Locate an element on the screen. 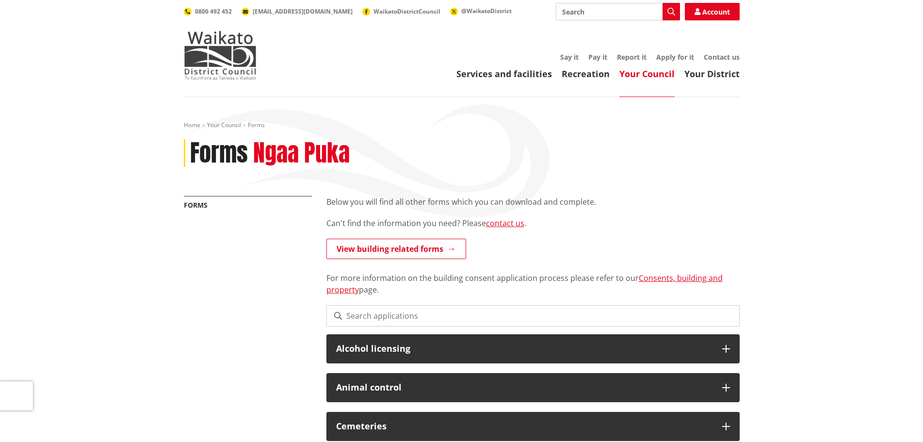 The height and width of the screenshot is (442, 923). a: Contact us is located at coordinates (721, 57).